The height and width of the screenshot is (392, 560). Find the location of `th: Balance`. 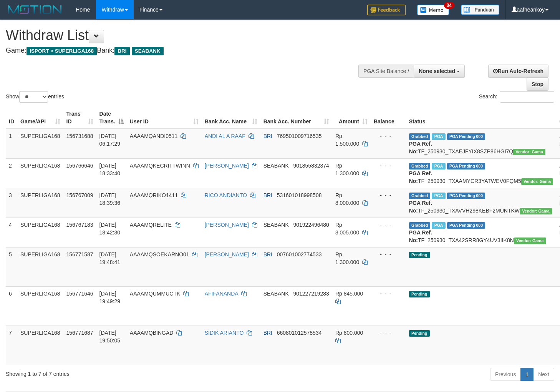

th: Balance is located at coordinates (388, 117).